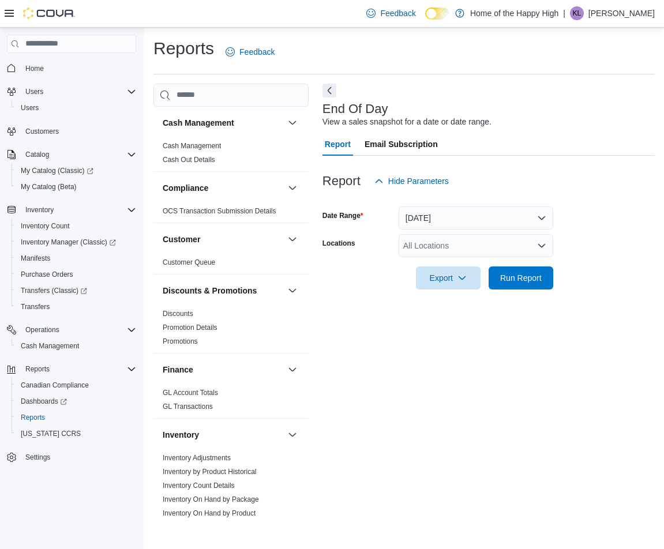  What do you see at coordinates (178, 370) in the screenshot?
I see `h3: Finance` at bounding box center [178, 370].